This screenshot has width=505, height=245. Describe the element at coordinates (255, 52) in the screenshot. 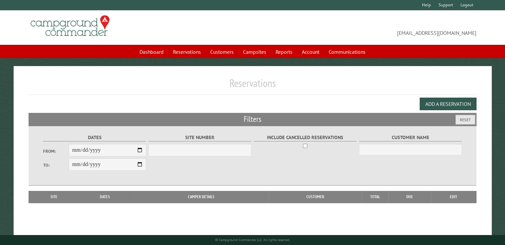

I see `a: Campsites` at that location.